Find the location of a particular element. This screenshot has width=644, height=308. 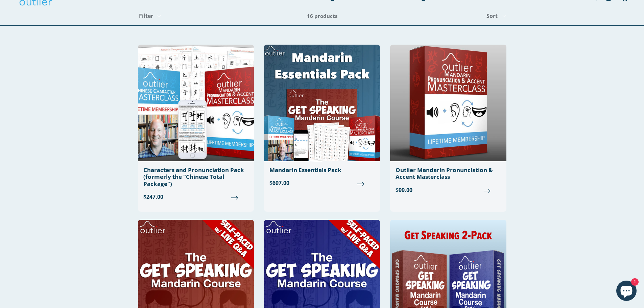

span: 16 products is located at coordinates (322, 16).